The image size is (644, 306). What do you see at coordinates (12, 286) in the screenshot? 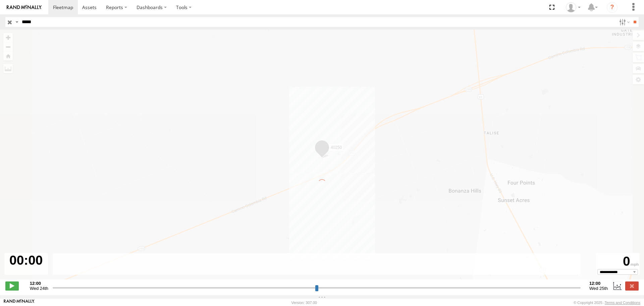
I see `label: Play/Stop` at bounding box center [12, 286].